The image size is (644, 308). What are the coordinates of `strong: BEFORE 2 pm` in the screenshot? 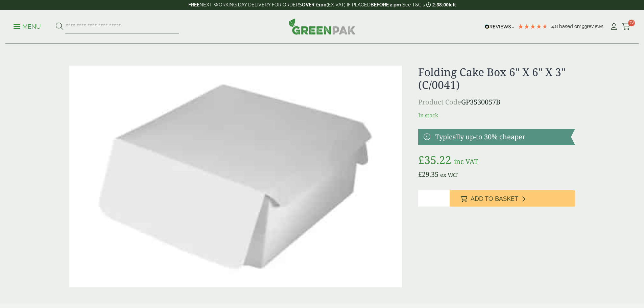 It's located at (386, 5).